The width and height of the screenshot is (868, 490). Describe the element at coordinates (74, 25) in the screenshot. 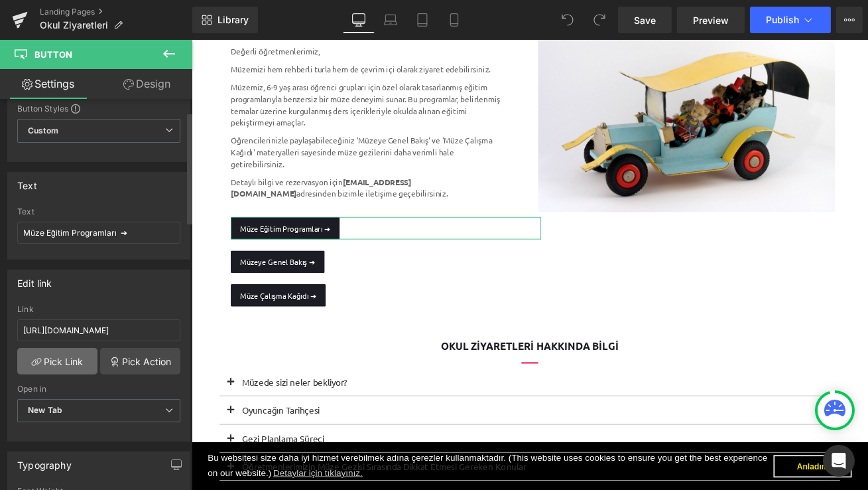

I see `span: Okul Ziyaretleri` at that location.